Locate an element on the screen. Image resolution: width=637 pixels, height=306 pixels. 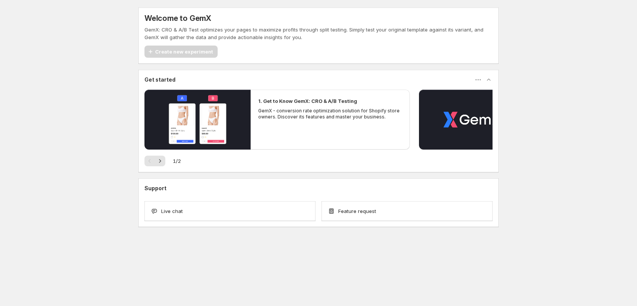
h3: Support is located at coordinates (155, 188).